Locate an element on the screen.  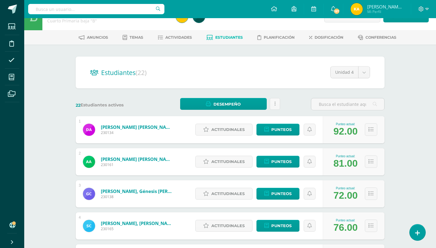
span: 230134 is located at coordinates (137, 133).